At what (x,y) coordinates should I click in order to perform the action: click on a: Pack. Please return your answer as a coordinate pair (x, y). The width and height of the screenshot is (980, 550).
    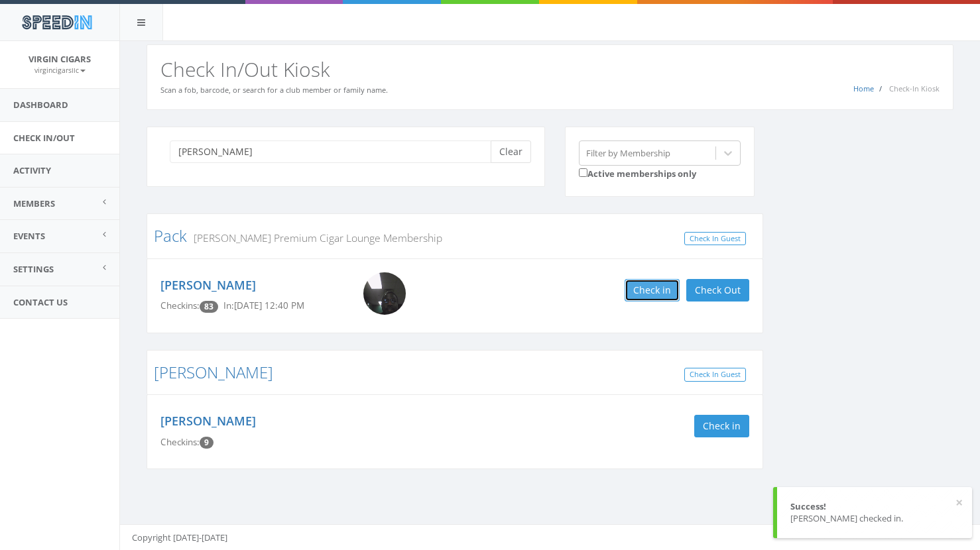
    Looking at the image, I should click on (170, 235).